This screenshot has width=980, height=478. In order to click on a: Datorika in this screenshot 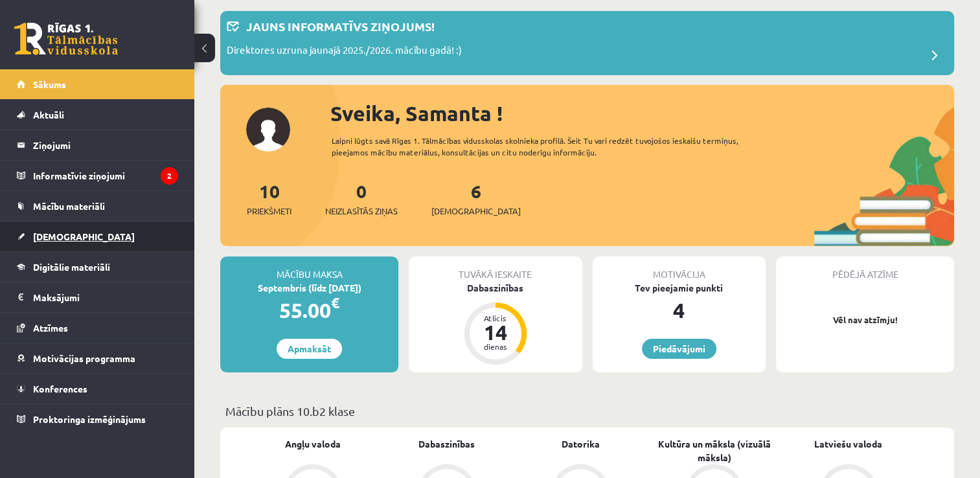, I will do `click(580, 444)`.